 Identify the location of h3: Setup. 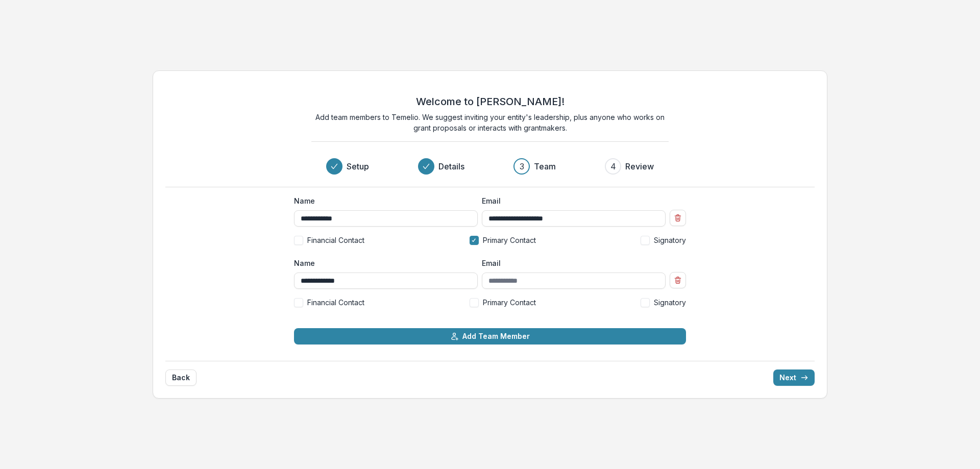
(357, 166).